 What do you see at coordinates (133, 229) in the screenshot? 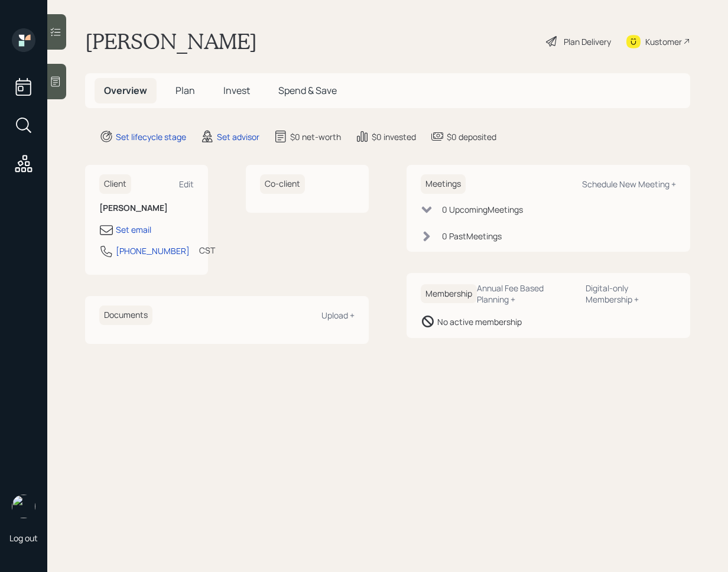
I see `div: Set email` at bounding box center [133, 229].